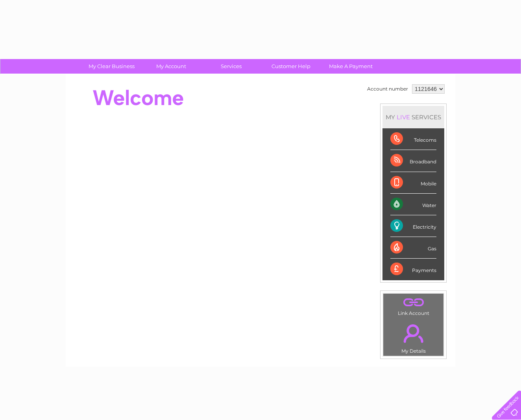 This screenshot has width=521, height=420. What do you see at coordinates (413, 247) in the screenshot?
I see `div: Gas` at bounding box center [413, 247].